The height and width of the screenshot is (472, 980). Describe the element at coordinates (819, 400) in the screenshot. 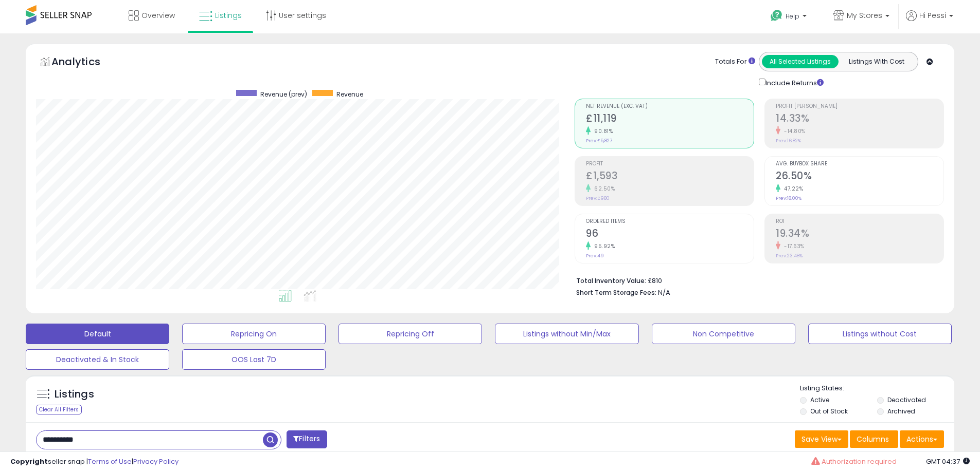

I see `label: Active` at that location.